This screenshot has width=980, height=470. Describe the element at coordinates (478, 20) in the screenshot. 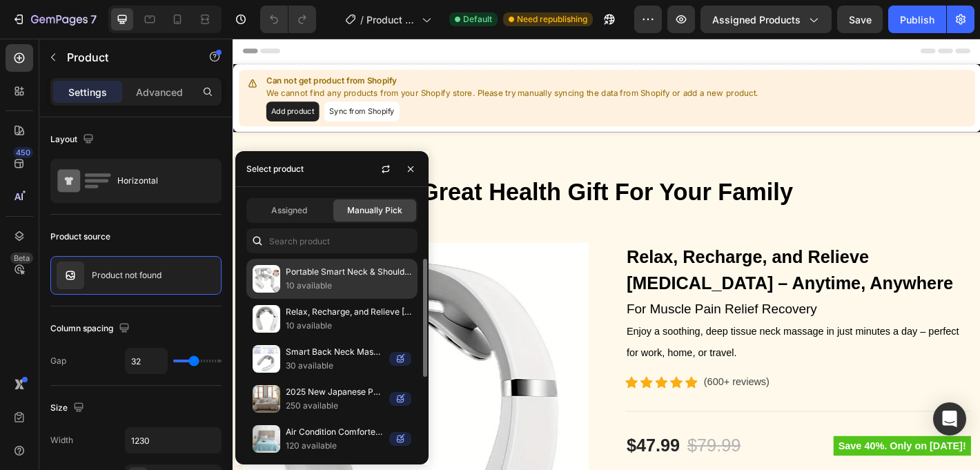

I see `span: Default` at that location.